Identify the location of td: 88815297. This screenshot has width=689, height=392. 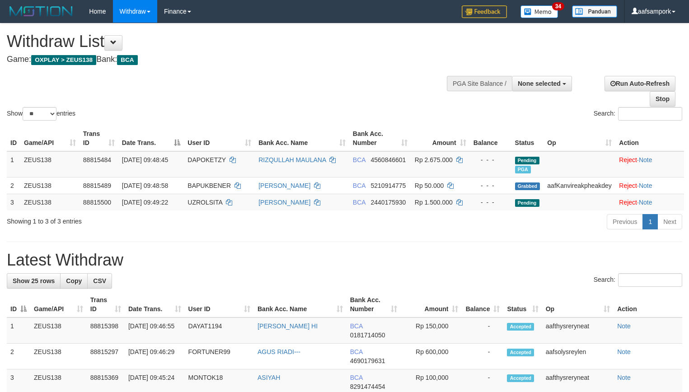
(106, 356).